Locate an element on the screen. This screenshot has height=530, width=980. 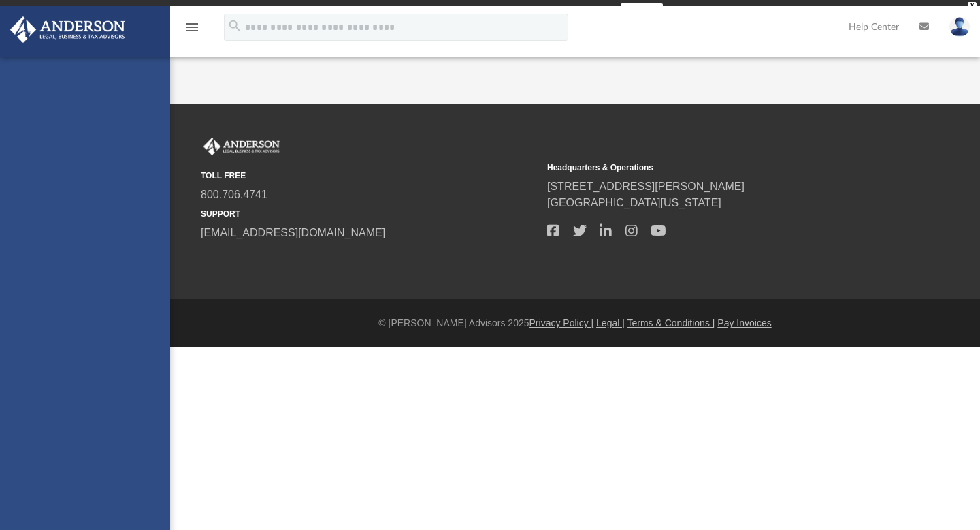
i: menu is located at coordinates (192, 27).